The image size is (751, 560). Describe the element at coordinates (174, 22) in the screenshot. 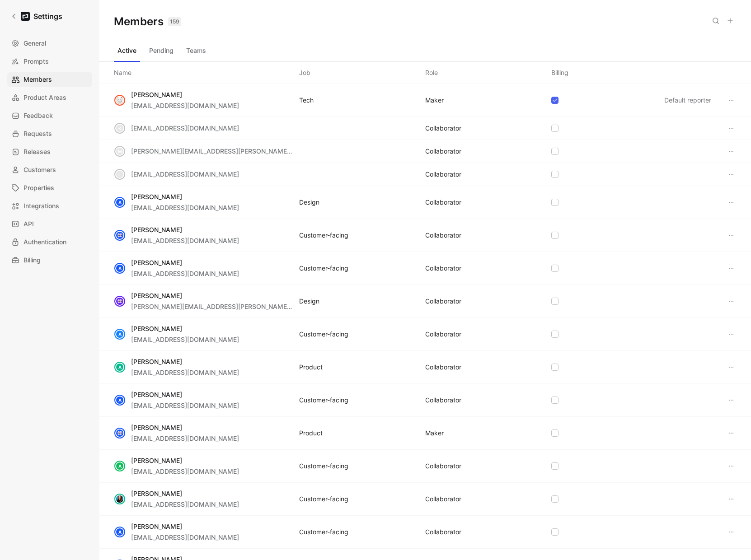

I see `div: 159` at that location.